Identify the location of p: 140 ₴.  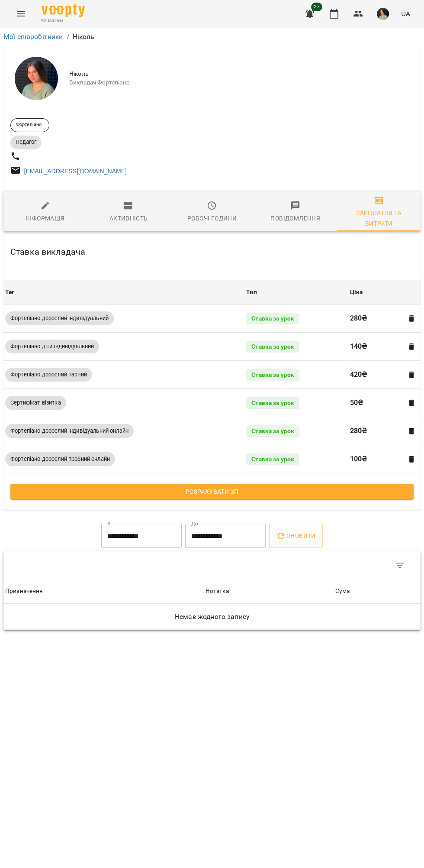
(375, 347).